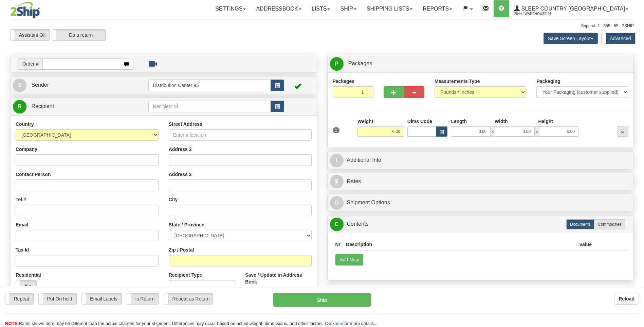  I want to click on label: Address 3, so click(181, 174).